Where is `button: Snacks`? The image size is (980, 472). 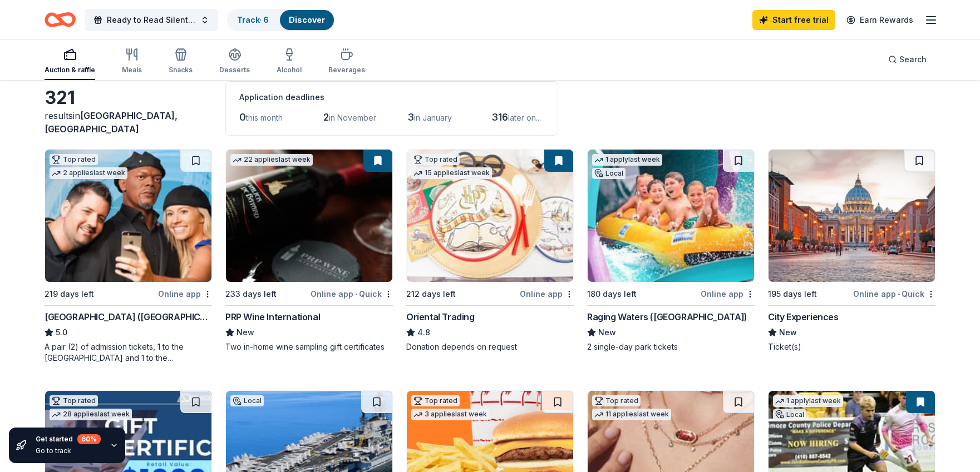 button: Snacks is located at coordinates (180, 62).